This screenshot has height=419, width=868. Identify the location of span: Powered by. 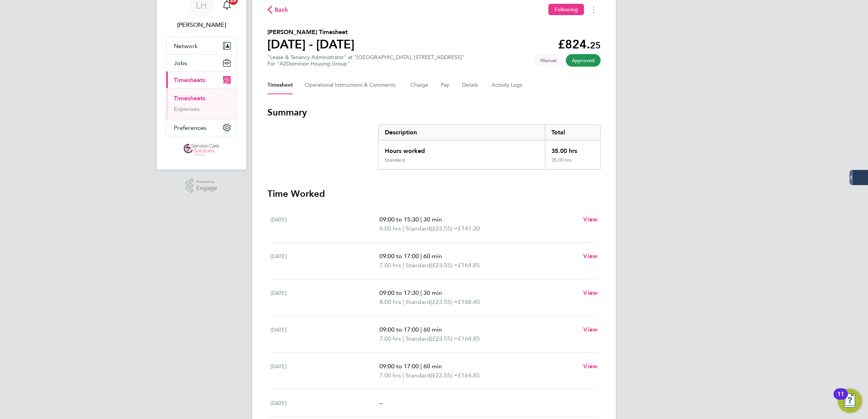
(207, 182).